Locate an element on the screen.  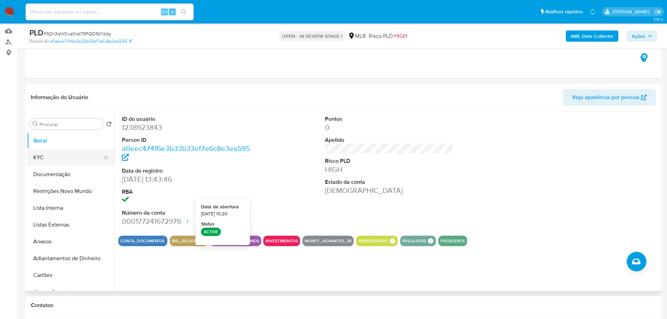
button: Anexos is located at coordinates (71, 242).